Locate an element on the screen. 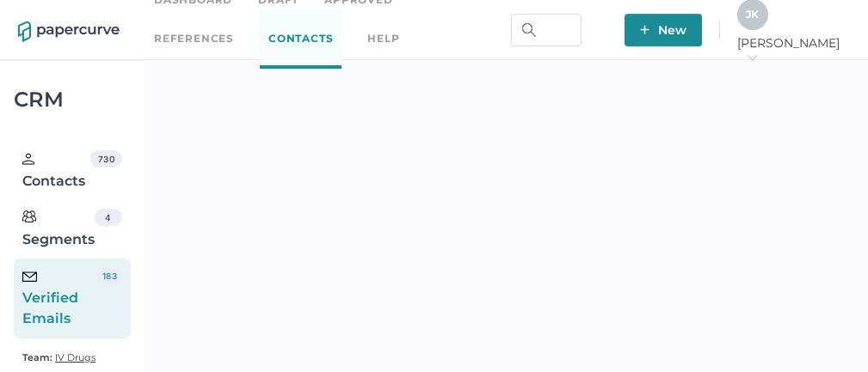  img: person.20a629c4.svg is located at coordinates (28, 159).